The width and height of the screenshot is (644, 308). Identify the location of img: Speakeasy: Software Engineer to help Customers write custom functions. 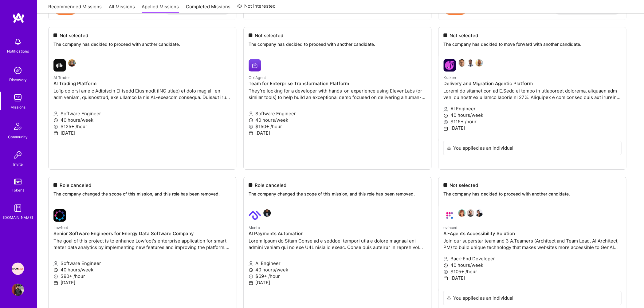
(18, 269).